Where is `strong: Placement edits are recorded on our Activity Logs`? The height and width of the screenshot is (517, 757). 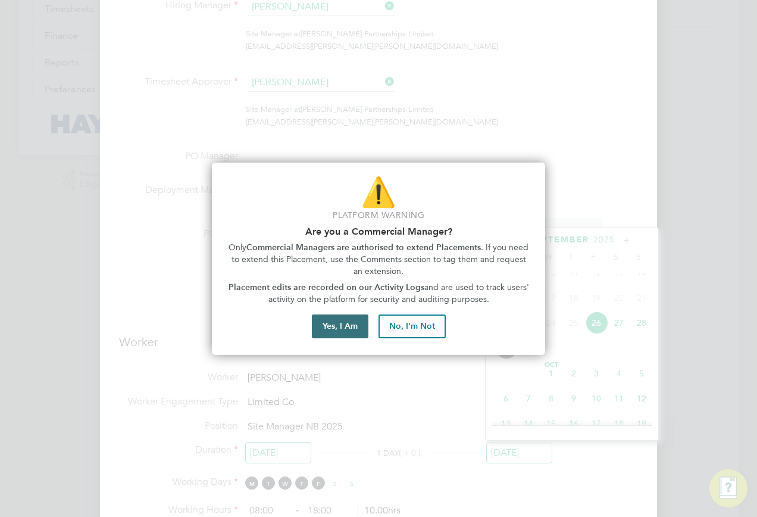 strong: Placement edits are recorded on our Activity Logs is located at coordinates (326, 287).